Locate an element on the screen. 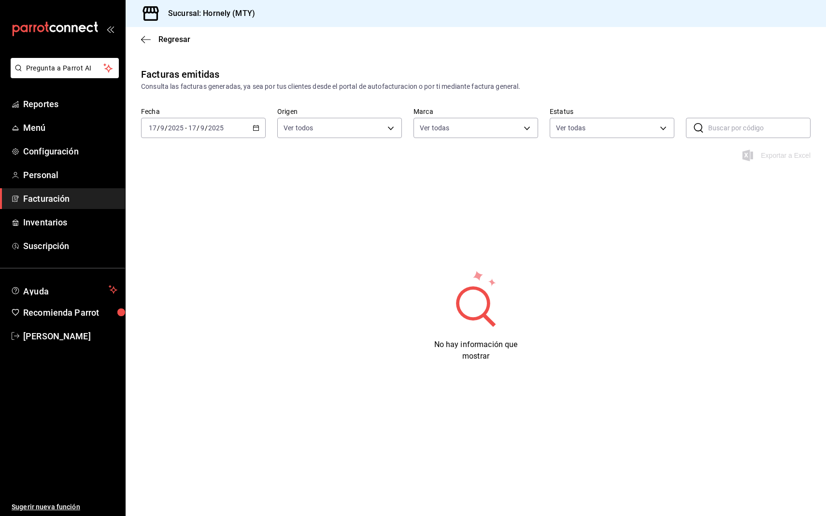 This screenshot has width=826, height=516. span: Ayuda is located at coordinates (64, 290).